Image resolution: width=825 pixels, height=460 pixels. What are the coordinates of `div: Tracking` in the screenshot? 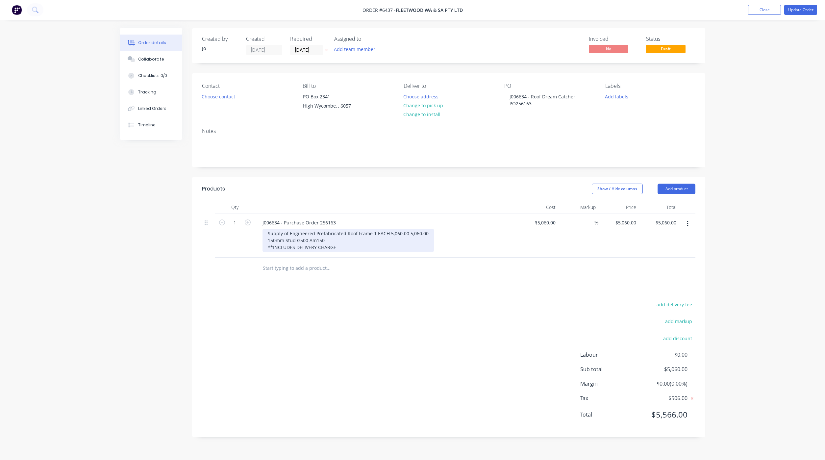 It's located at (147, 92).